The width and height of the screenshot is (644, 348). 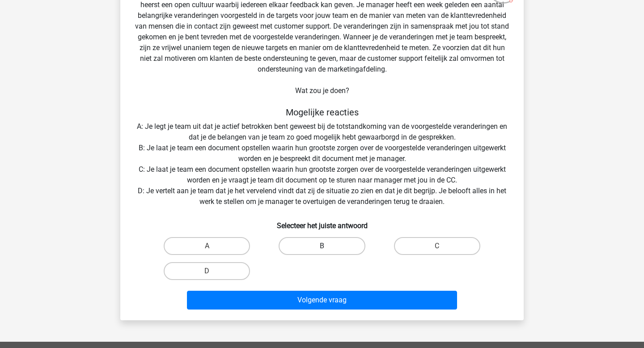 I want to click on label: B, so click(x=321, y=246).